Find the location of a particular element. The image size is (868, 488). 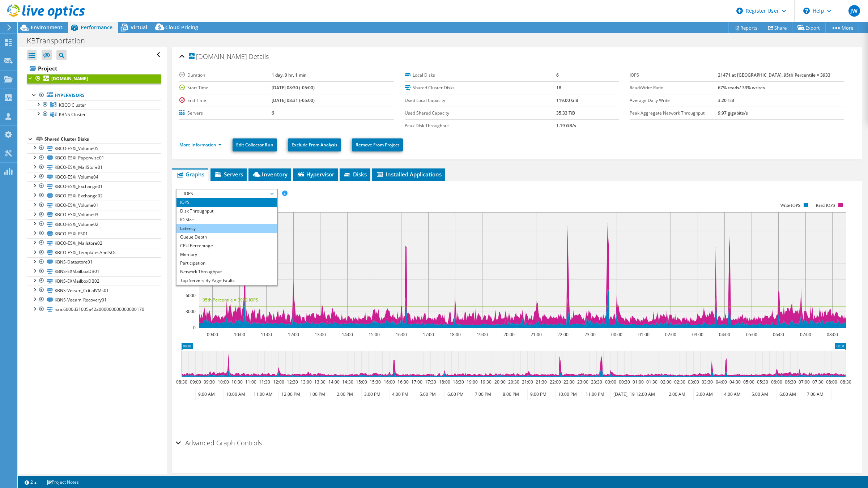

label: End Time is located at coordinates (225, 101).